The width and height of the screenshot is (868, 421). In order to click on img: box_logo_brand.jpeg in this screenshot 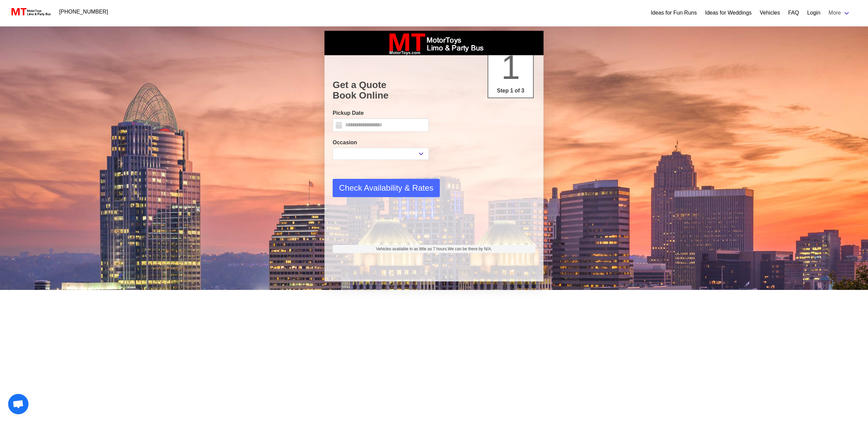, I will do `click(434, 43)`.